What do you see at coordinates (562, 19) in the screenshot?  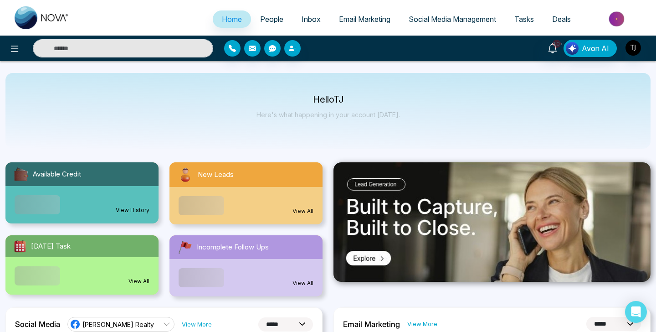 I see `span: Deals` at bounding box center [562, 19].